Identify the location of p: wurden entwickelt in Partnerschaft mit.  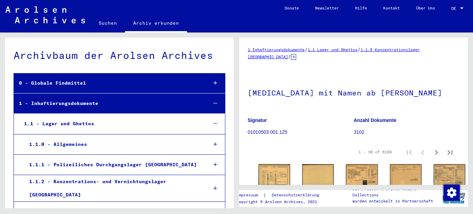
(396, 205).